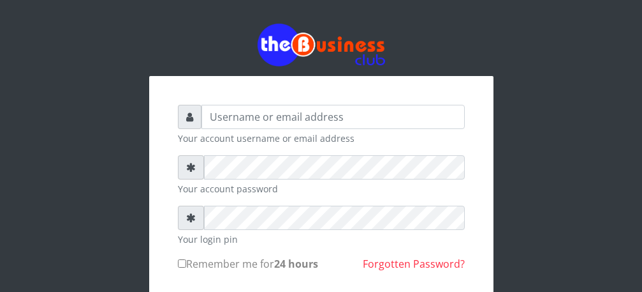  What do you see at coordinates (333, 117) in the screenshot?
I see `input: Username or email address` at bounding box center [333, 117].